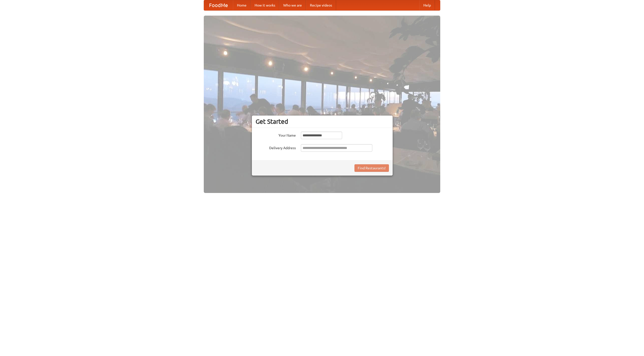 The image size is (644, 356). What do you see at coordinates (276, 135) in the screenshot?
I see `label: Your Name` at bounding box center [276, 135].